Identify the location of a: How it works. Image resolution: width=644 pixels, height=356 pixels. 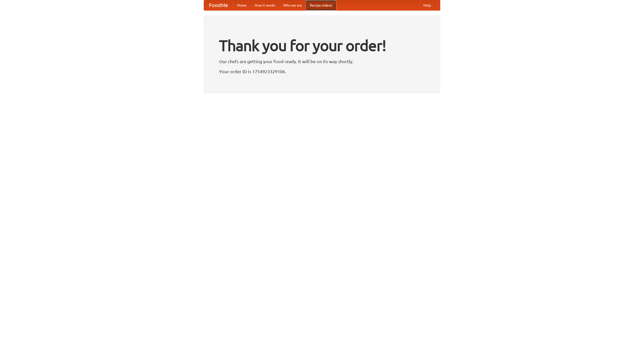
(265, 5).